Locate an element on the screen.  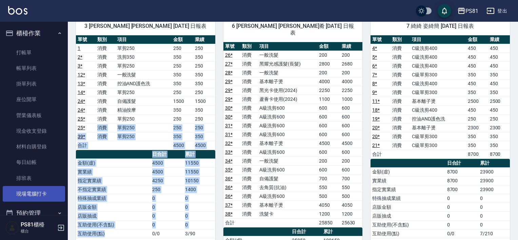
a: 排班表 is located at coordinates (34, 178).